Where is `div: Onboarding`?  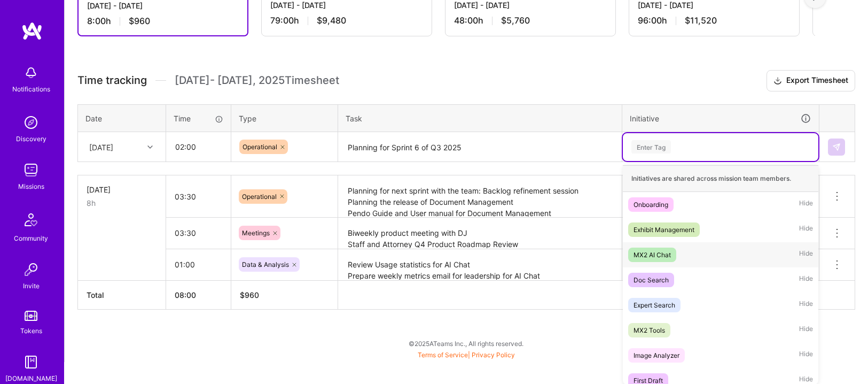 div: Onboarding is located at coordinates (650, 204).